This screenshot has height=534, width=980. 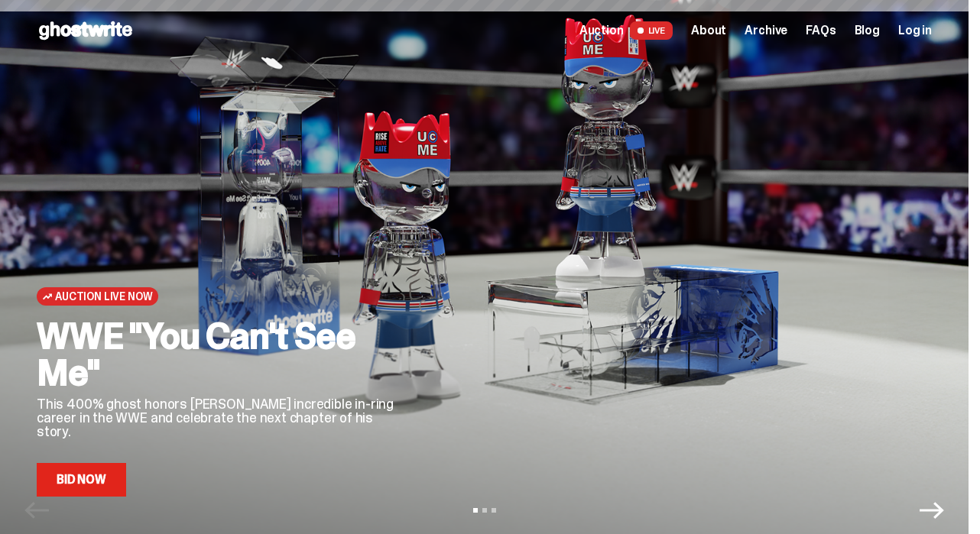 I want to click on button: View slide 3, so click(x=493, y=511).